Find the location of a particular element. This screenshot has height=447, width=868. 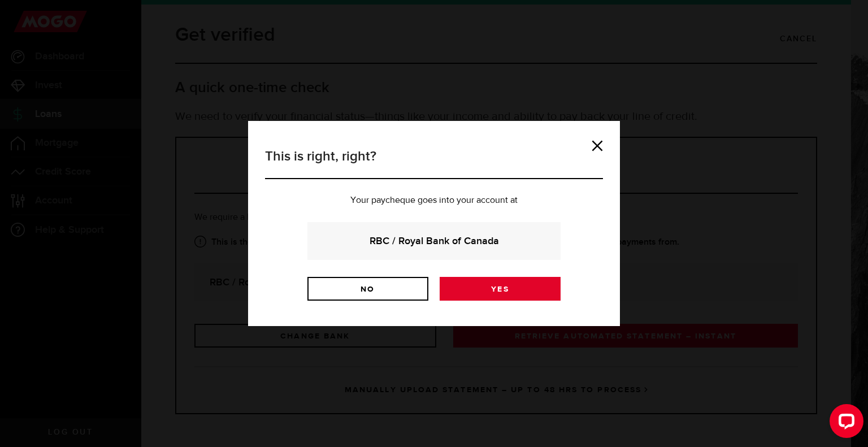

a: Yes is located at coordinates (500, 289).